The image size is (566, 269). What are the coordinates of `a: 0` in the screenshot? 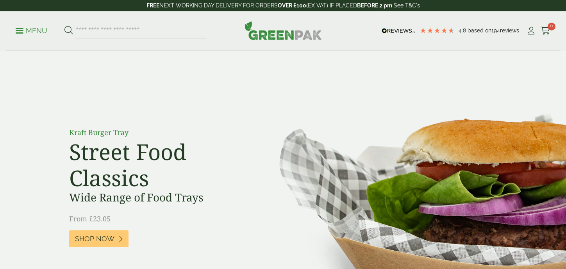 It's located at (545, 31).